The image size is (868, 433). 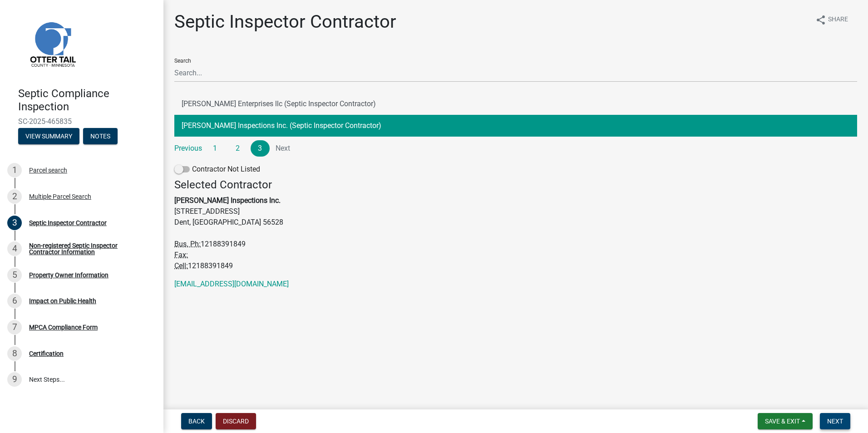 I want to click on img: Otter Tail County, Minnesota, so click(x=52, y=43).